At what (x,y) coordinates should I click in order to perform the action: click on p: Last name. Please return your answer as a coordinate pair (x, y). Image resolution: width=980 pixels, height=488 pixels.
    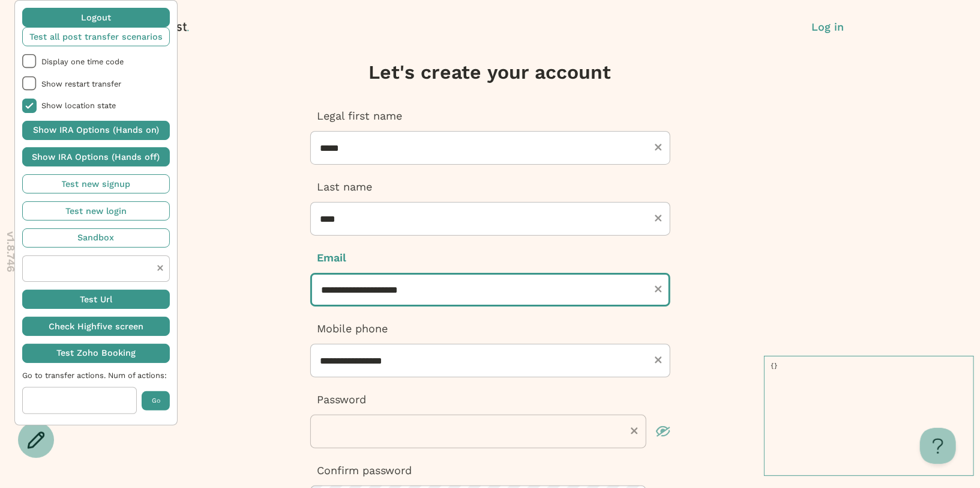
    Looking at the image, I should click on (490, 186).